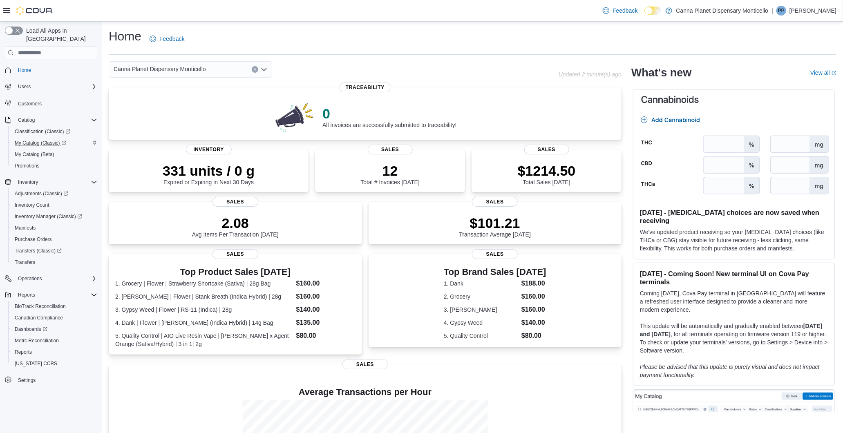 This screenshot has height=433, width=843. What do you see at coordinates (160, 69) in the screenshot?
I see `span: Canna Planet Dispensary Monticello` at bounding box center [160, 69].